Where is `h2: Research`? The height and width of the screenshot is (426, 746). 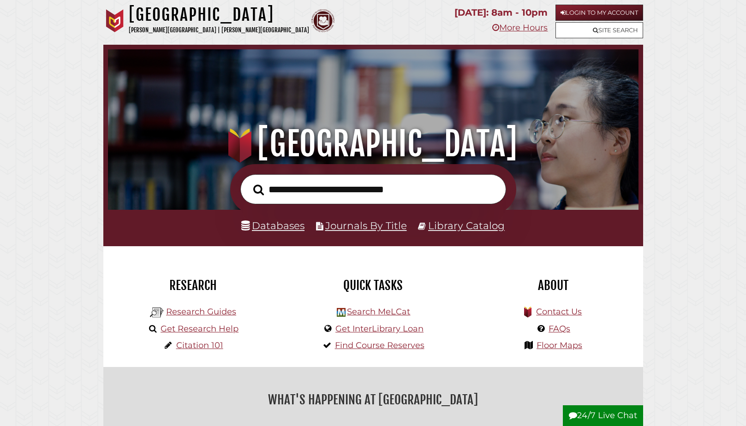 h2: Research is located at coordinates (193, 286).